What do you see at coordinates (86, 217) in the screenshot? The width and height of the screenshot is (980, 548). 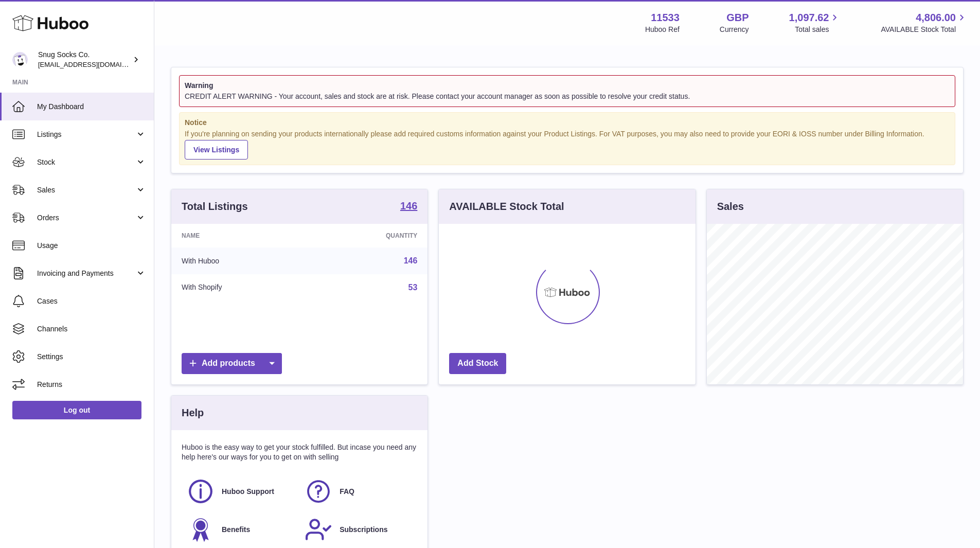 I see `span: Orders` at bounding box center [86, 217].